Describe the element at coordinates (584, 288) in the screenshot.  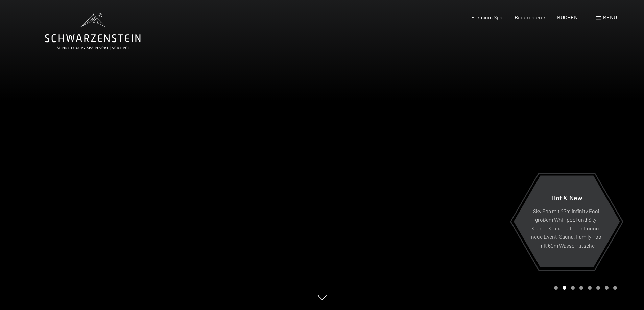
I see `div: Carousel Pagination` at that location.